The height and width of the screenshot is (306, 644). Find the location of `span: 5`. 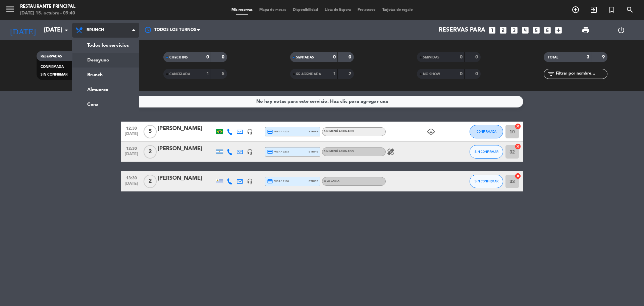

span: 5 is located at coordinates (150, 131).